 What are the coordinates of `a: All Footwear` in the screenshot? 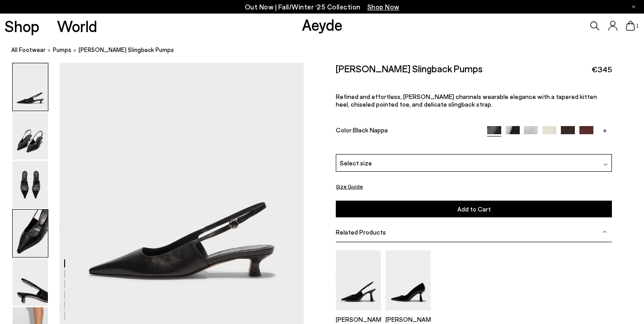 It's located at (29, 49).